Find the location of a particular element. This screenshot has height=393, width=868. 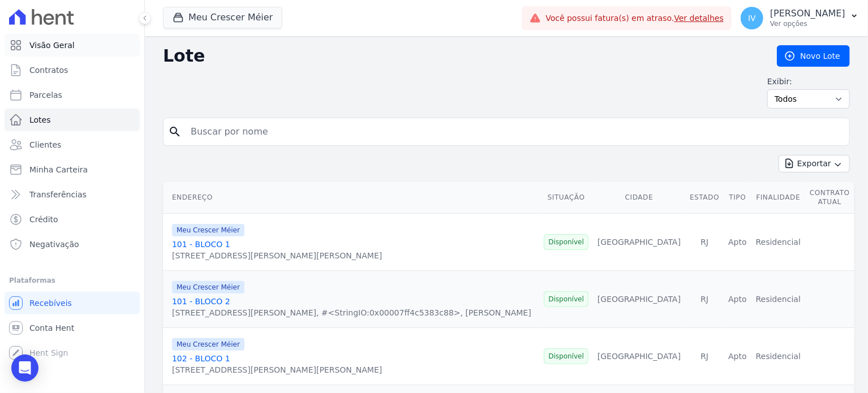

i: search is located at coordinates (175, 132).